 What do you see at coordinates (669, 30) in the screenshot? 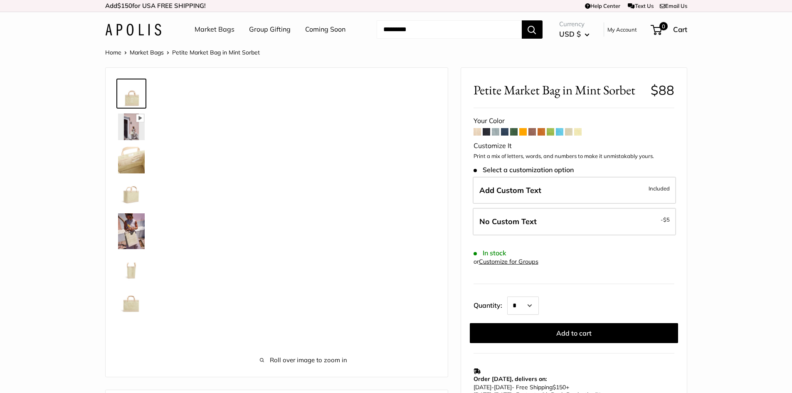
I see `a: 0 Cart` at bounding box center [669, 30].